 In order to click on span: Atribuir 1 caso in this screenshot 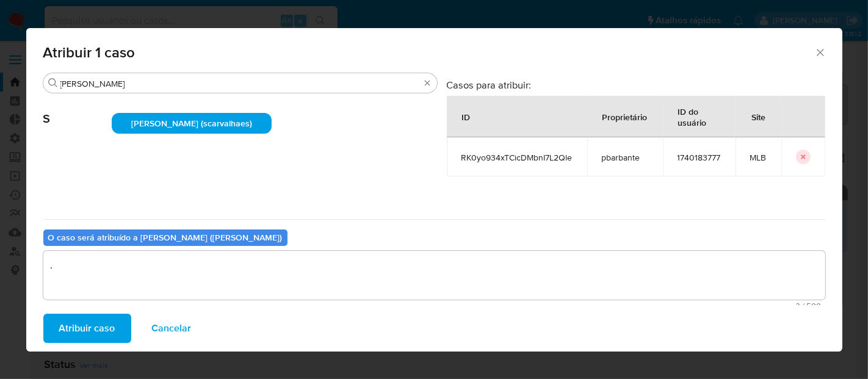, I will do `click(429, 53)`.